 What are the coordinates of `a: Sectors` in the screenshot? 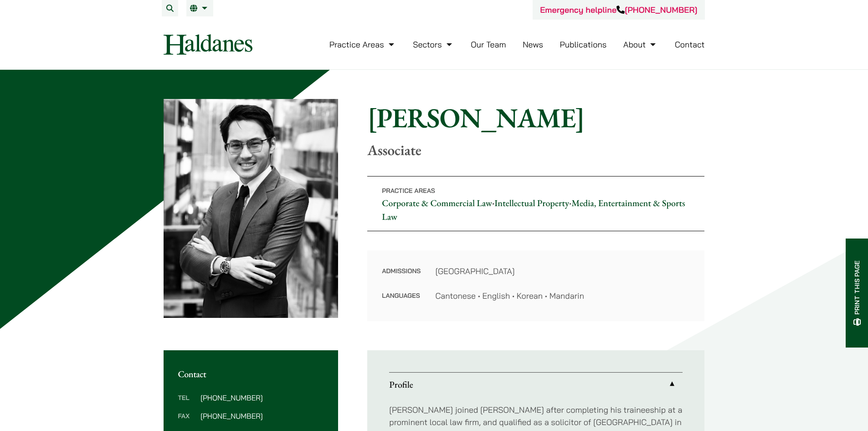 It's located at (433, 44).